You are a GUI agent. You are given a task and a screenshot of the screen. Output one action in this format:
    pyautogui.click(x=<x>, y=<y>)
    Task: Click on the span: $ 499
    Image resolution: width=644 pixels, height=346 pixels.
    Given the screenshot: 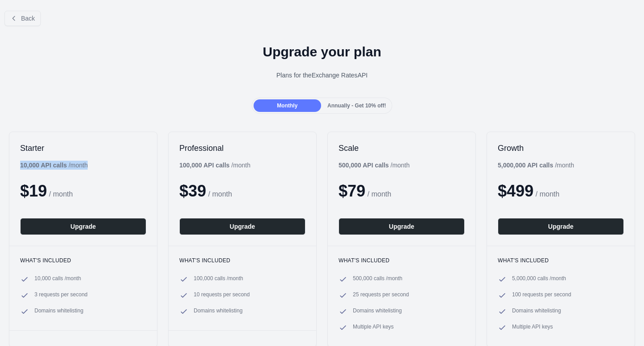 What is the action you would take?
    pyautogui.click(x=516, y=190)
    